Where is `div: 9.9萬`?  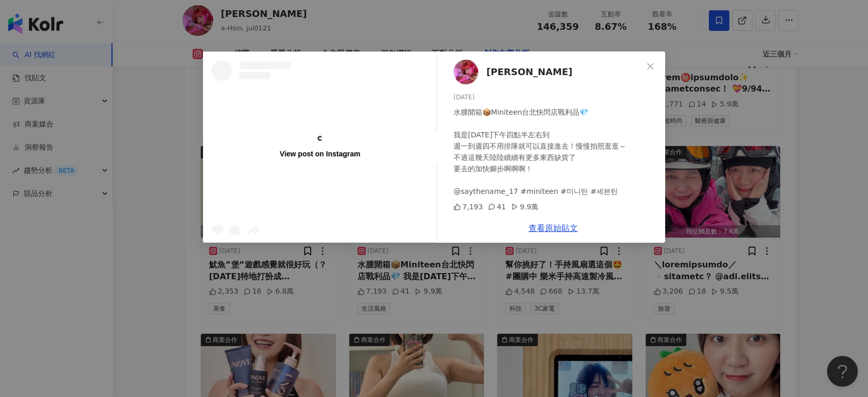 div: 9.9萬 is located at coordinates (524, 207).